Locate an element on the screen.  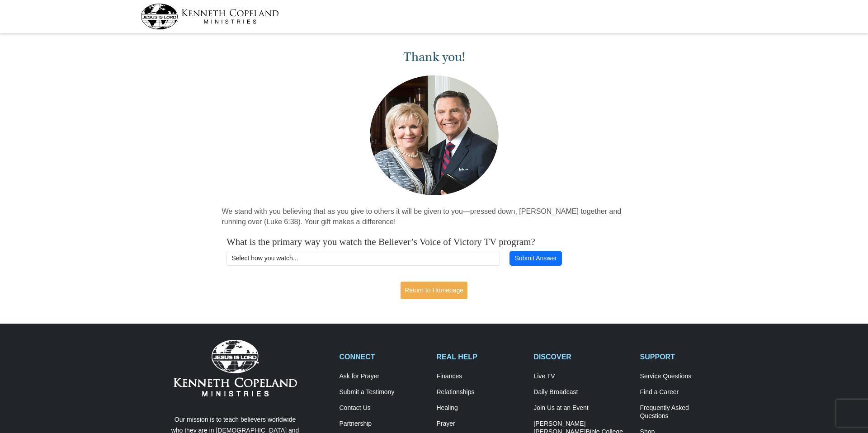
a: Submit a Testimony is located at coordinates (384, 392).